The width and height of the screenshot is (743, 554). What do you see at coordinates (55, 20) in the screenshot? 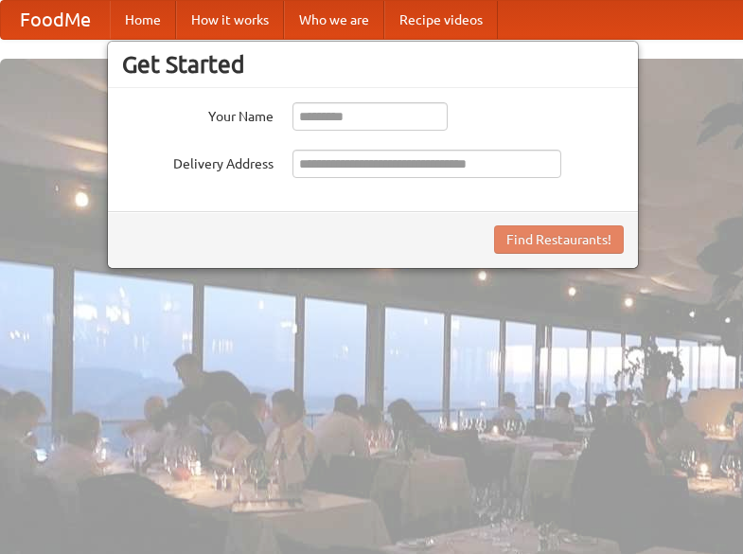
I see `a: FoodMe` at bounding box center [55, 20].